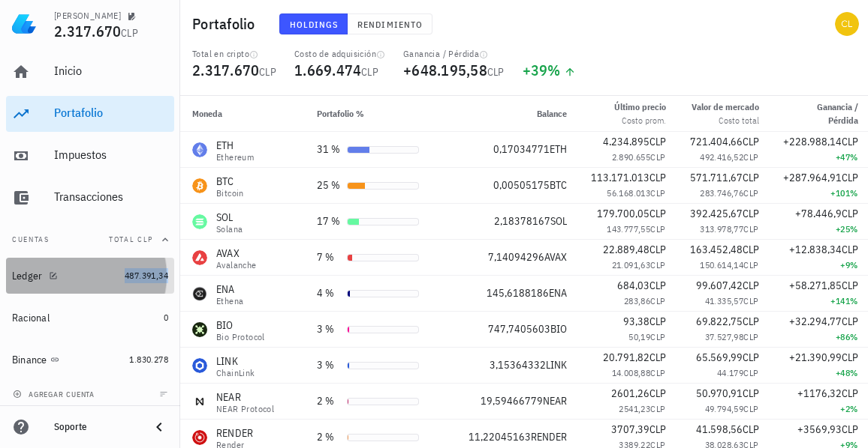  What do you see at coordinates (636, 322) in the screenshot?
I see `span: 93,38` at bounding box center [636, 322].